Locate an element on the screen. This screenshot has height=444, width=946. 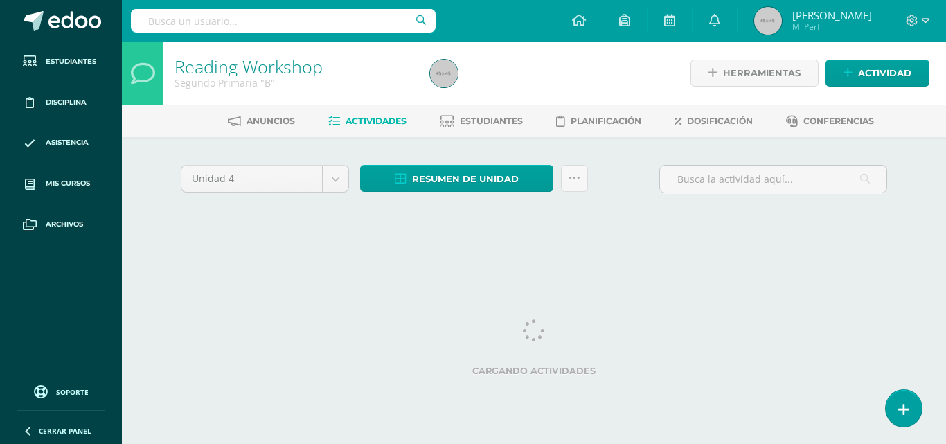
a: Herramientas is located at coordinates (754, 73).